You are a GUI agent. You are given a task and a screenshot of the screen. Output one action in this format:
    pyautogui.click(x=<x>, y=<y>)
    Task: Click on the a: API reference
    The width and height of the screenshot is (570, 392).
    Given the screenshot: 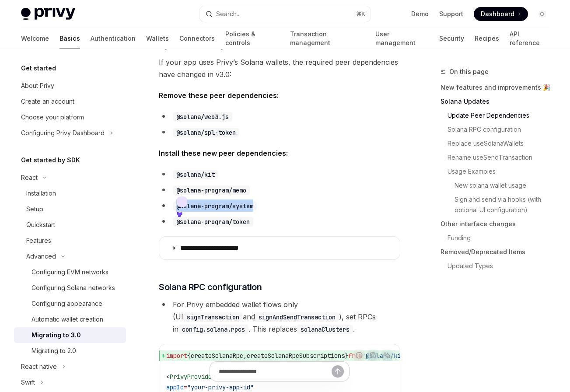 What is the action you would take?
    pyautogui.click(x=529, y=39)
    